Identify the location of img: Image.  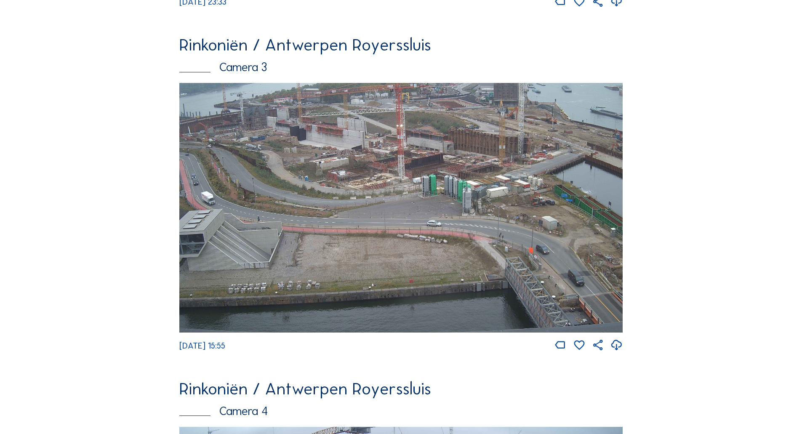
(401, 208).